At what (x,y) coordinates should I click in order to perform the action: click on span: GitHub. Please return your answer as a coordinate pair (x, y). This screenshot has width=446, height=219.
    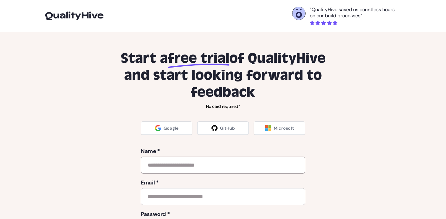
    Looking at the image, I should click on (227, 128).